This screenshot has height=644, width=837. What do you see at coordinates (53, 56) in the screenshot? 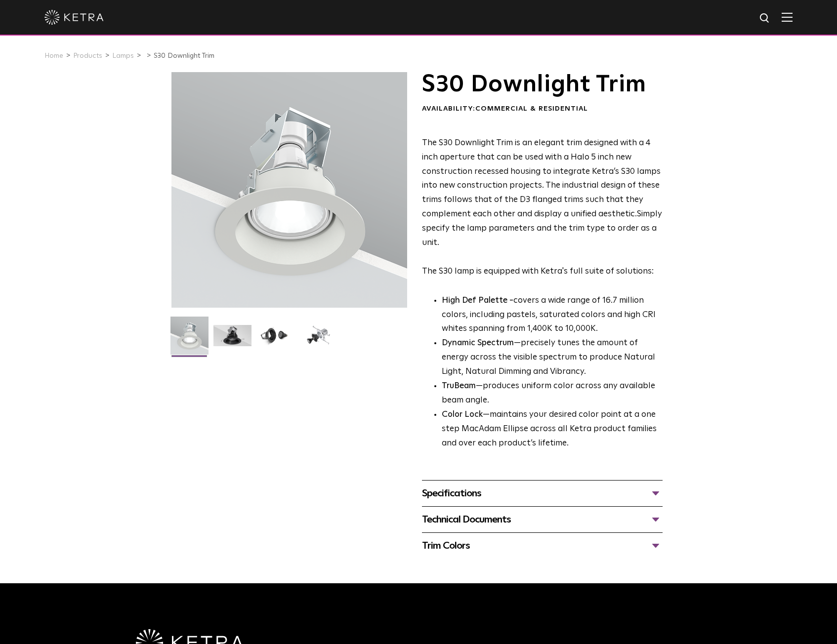
I see `a: Home` at bounding box center [53, 56].